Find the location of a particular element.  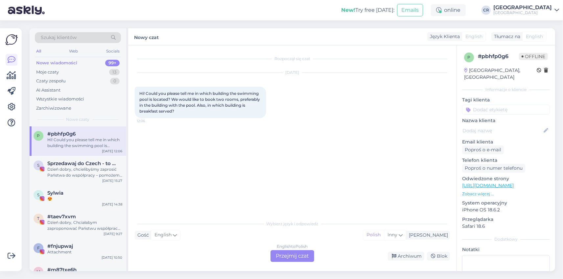

span: Nowe czaty is located at coordinates (78, 120).